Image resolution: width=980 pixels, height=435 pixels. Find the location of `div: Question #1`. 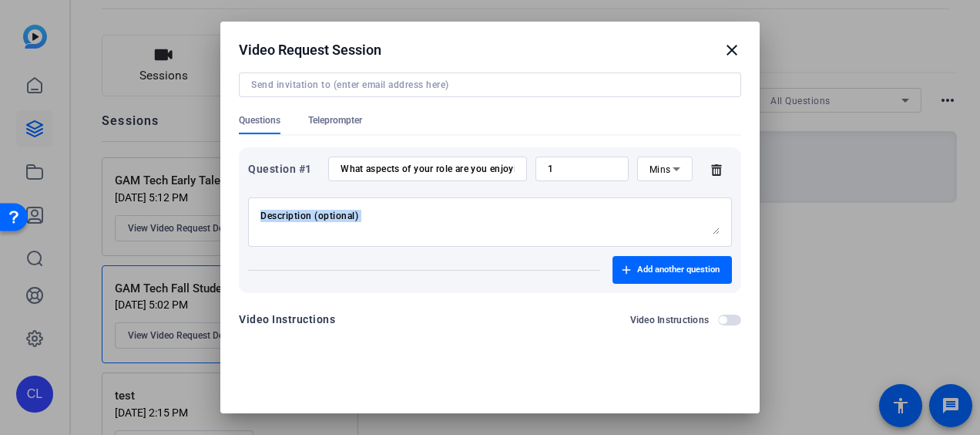

div: Question #1 is located at coordinates (284, 169).